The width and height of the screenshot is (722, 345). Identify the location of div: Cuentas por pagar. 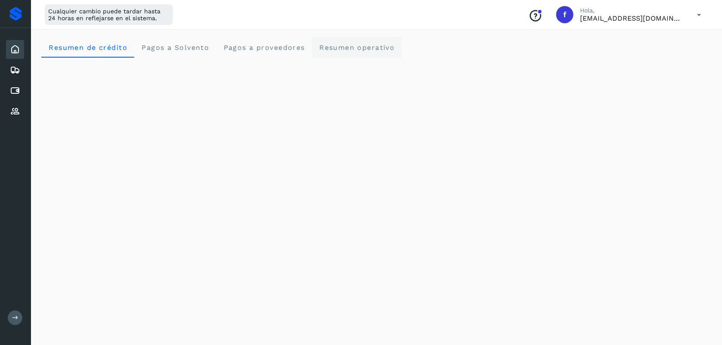
(15, 91).